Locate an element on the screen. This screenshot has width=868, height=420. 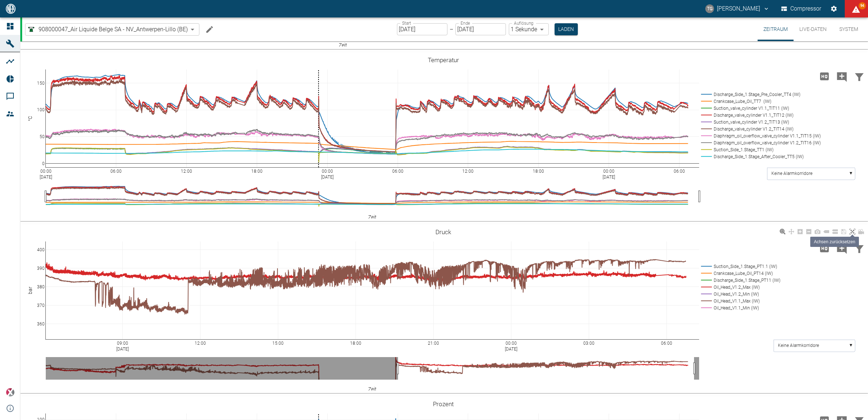
label: Start is located at coordinates (407, 23).